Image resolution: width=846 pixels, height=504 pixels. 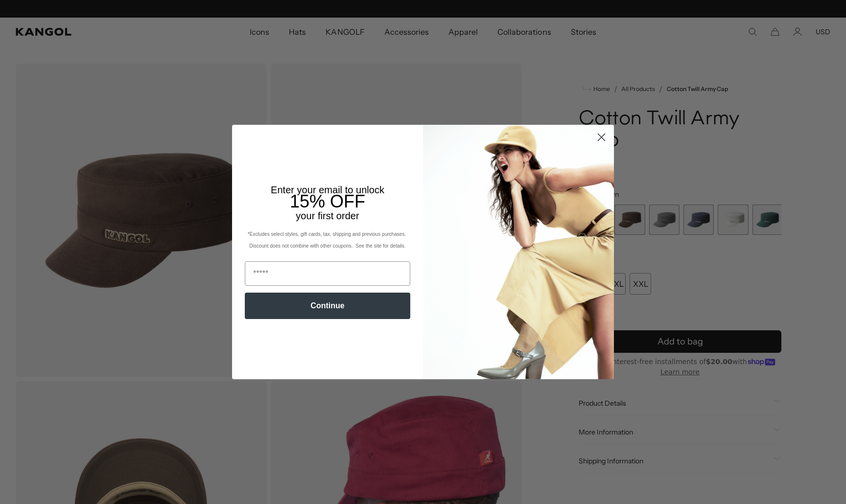 What do you see at coordinates (519, 252) in the screenshot?
I see `img: 93be19ad-e773-4382-80b9-c9d740c9197f.jpeg` at bounding box center [519, 252].